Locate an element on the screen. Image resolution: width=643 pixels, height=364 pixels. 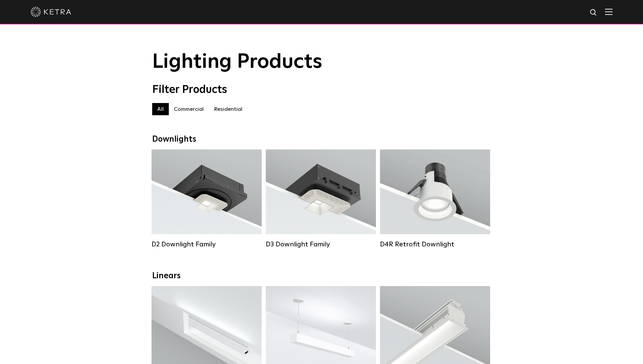
a: D3 Downlight Family Lumen Output:700 / 900 / 1100Colors:White / Black / Silver / Bronze / Paintab... is located at coordinates (321, 199).